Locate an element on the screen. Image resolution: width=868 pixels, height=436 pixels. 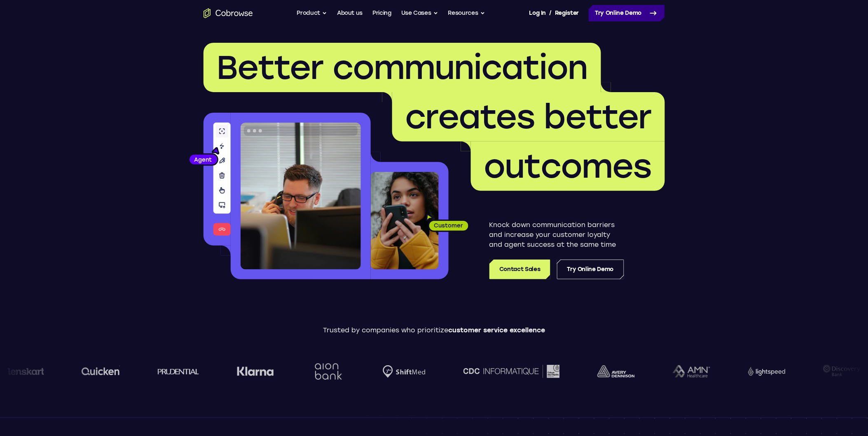
button: Use Cases is located at coordinates (420, 13).